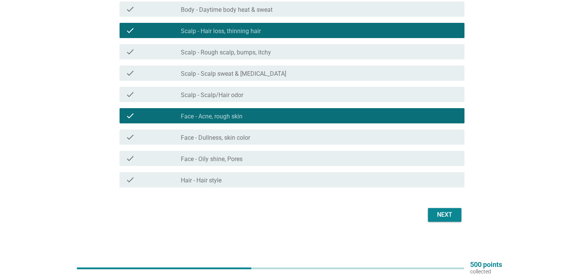  What do you see at coordinates (486, 264) in the screenshot?
I see `p: 500 points` at bounding box center [486, 264].